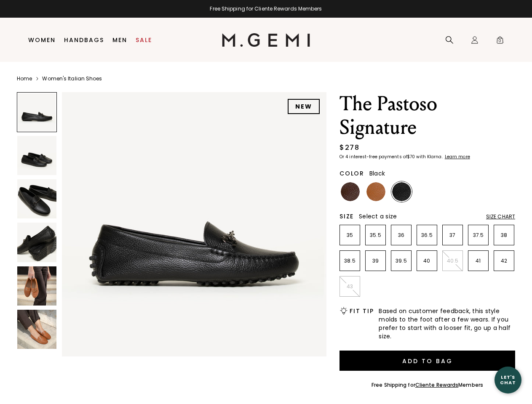 The height and width of the screenshot is (404, 532). I want to click on h2: Color, so click(352, 173).